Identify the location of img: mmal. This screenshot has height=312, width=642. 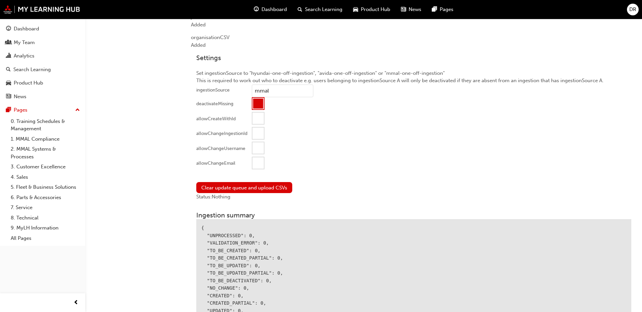
(42, 9).